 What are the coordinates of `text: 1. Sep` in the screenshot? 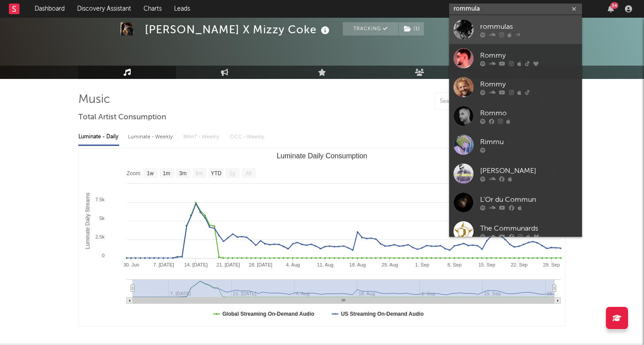 It's located at (422, 264).